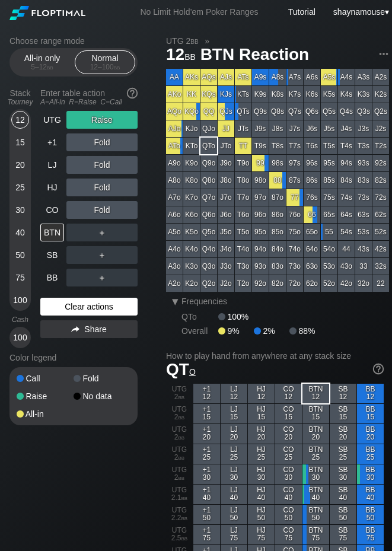  What do you see at coordinates (102, 120) in the screenshot?
I see `div: Raise` at bounding box center [102, 120].